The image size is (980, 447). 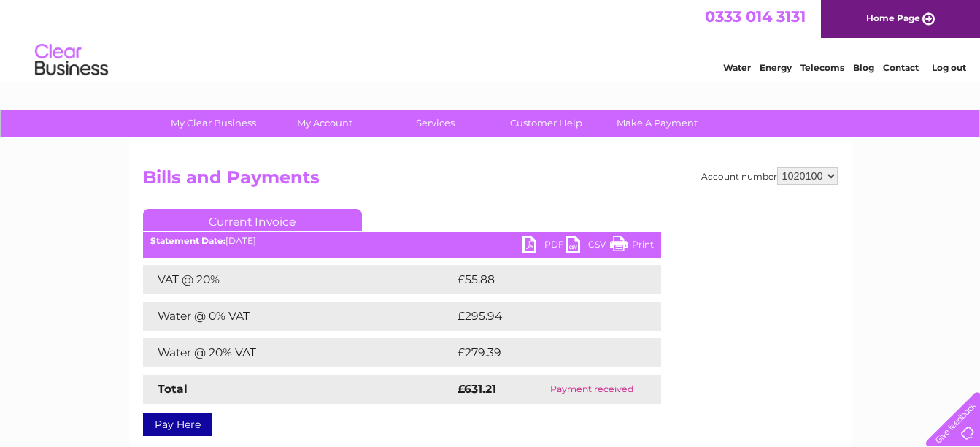 I want to click on a: Log out, so click(x=948, y=68).